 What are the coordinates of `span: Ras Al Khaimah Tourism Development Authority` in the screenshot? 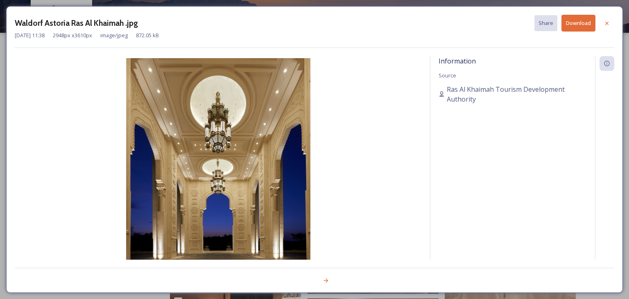 It's located at (517, 94).